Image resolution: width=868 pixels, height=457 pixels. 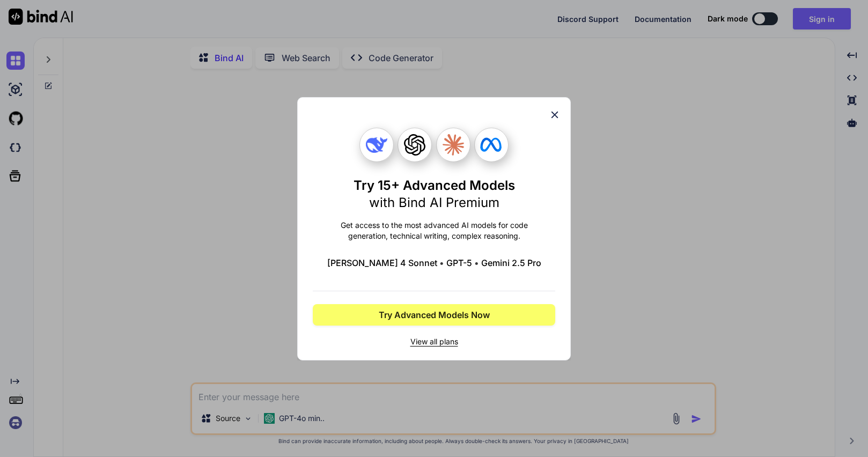 I want to click on span: Gemini 2.5 Pro, so click(x=511, y=262).